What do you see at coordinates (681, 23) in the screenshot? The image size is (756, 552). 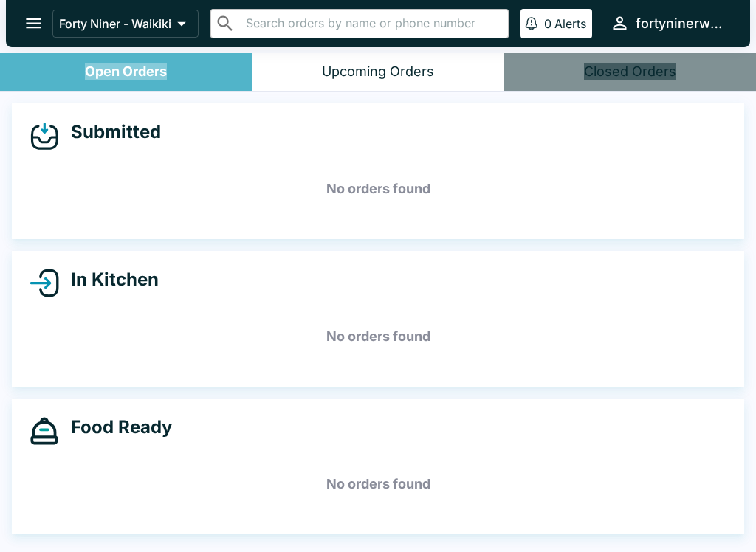 I see `div: fortyninerwaikiki` at bounding box center [681, 23].